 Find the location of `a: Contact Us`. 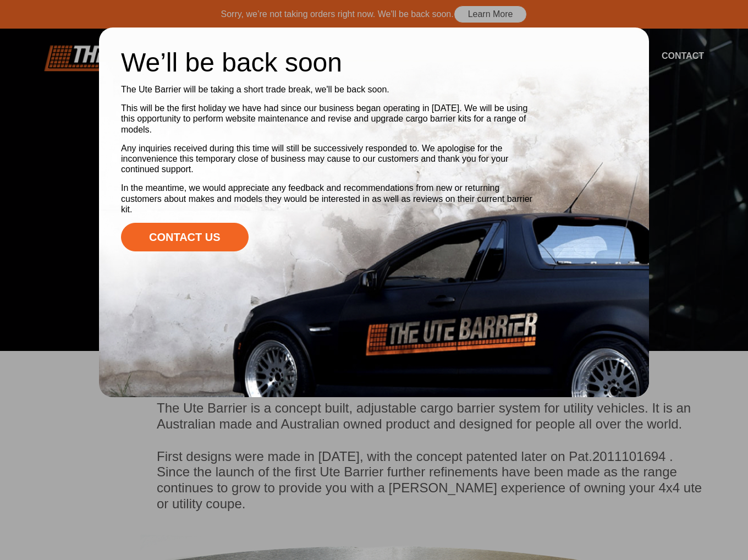

a: Contact Us is located at coordinates (185, 237).